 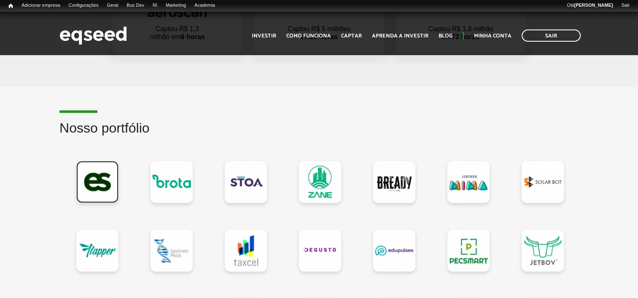 I want to click on a: Configurações, so click(x=83, y=5).